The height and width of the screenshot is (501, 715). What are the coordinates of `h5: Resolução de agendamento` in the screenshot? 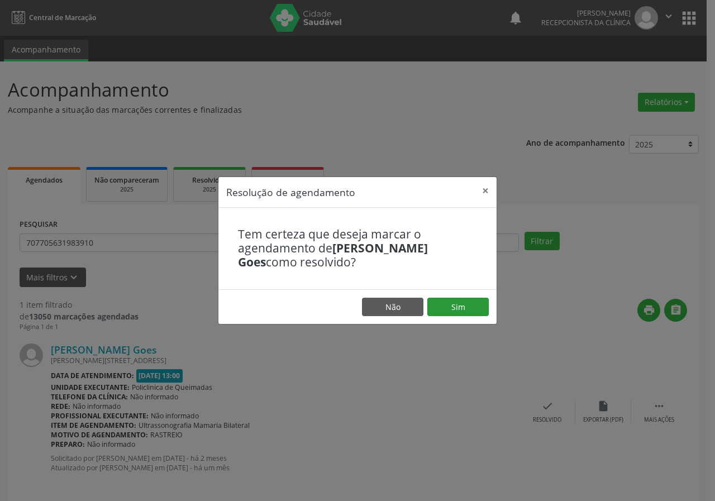 It's located at (290, 192).